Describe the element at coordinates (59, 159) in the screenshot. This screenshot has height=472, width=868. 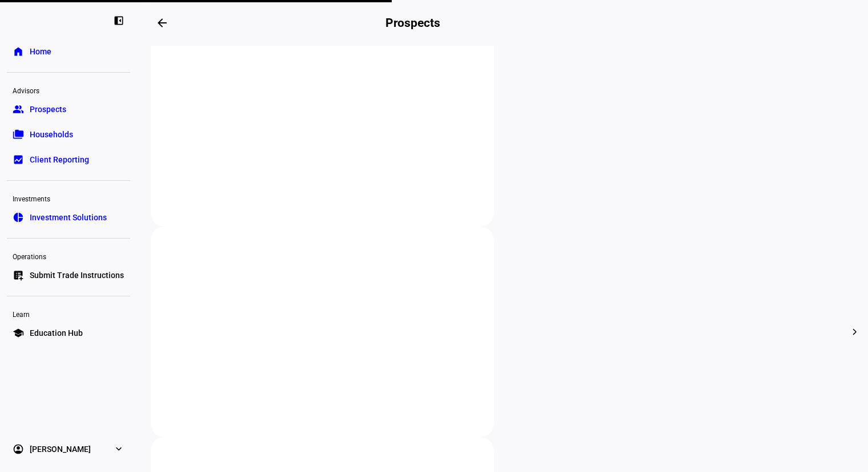
I see `span: Client Reporting` at that location.